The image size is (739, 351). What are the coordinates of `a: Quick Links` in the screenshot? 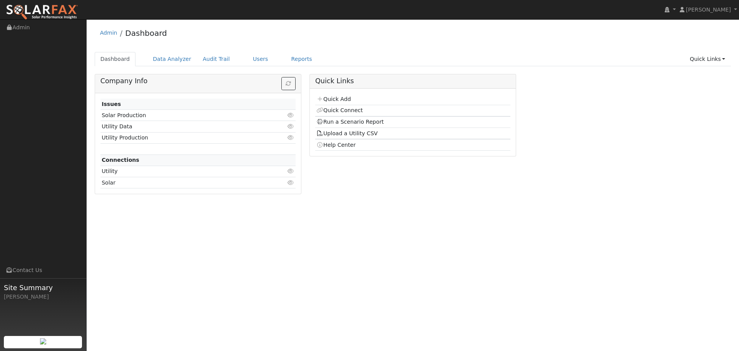 It's located at (708, 59).